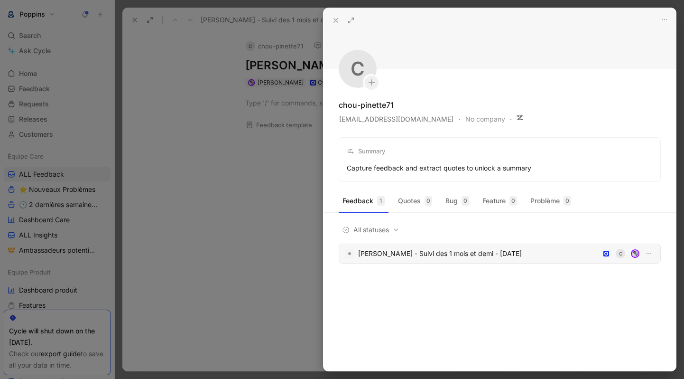  What do you see at coordinates (551, 201) in the screenshot?
I see `button: Problème` at bounding box center [551, 201].